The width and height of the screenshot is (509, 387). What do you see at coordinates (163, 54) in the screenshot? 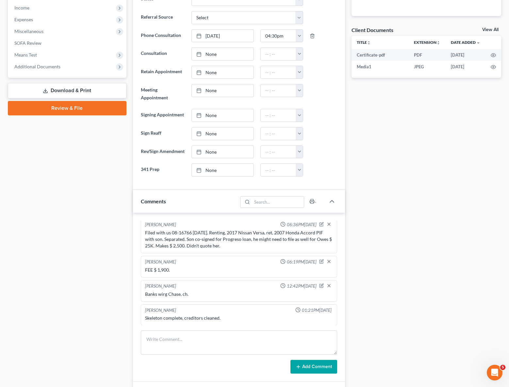
I see `label: Consultation` at bounding box center [163, 54].